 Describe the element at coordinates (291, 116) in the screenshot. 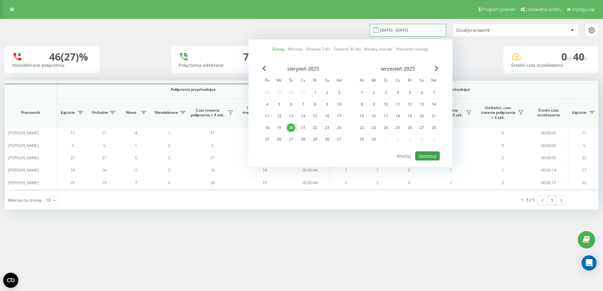

I see `div: śr 13 sie 2025` at that location.